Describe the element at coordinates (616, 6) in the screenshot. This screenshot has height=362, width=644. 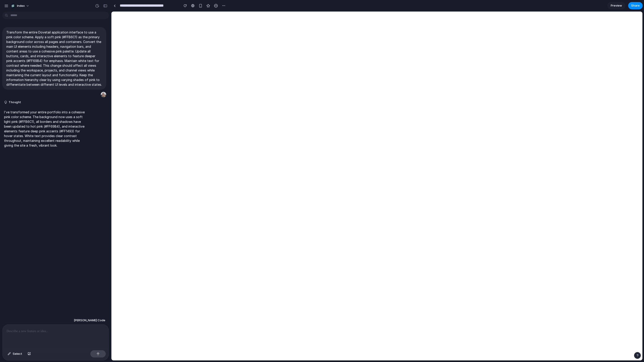
I see `span: Preview` at that location.